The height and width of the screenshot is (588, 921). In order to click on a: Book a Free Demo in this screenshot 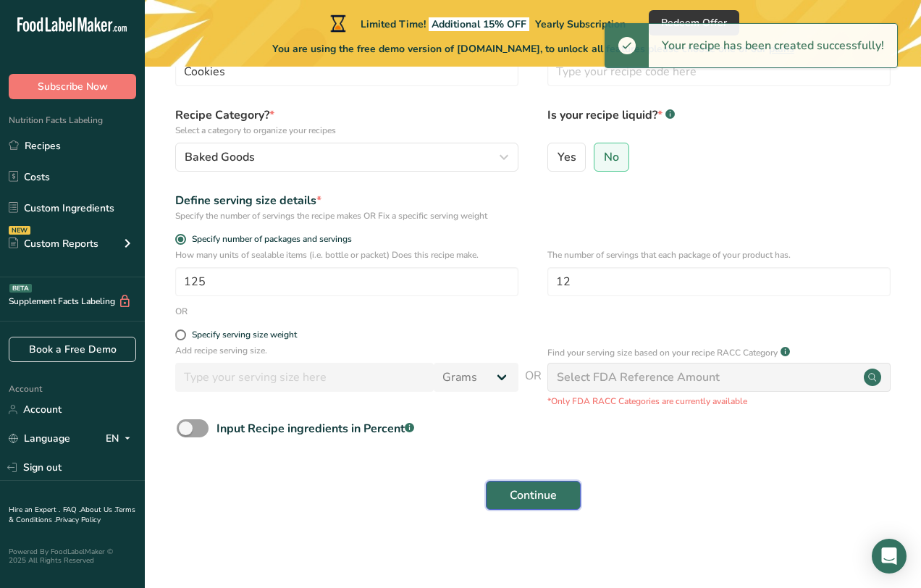, I will do `click(72, 349)`.